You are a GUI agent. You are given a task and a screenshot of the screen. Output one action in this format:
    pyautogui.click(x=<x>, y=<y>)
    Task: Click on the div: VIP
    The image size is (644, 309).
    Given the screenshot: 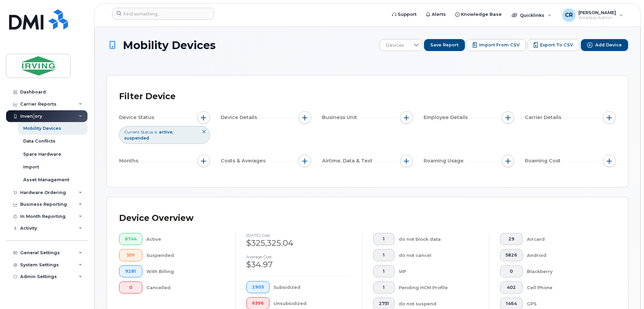 What is the action you would take?
    pyautogui.click(x=438, y=272)
    